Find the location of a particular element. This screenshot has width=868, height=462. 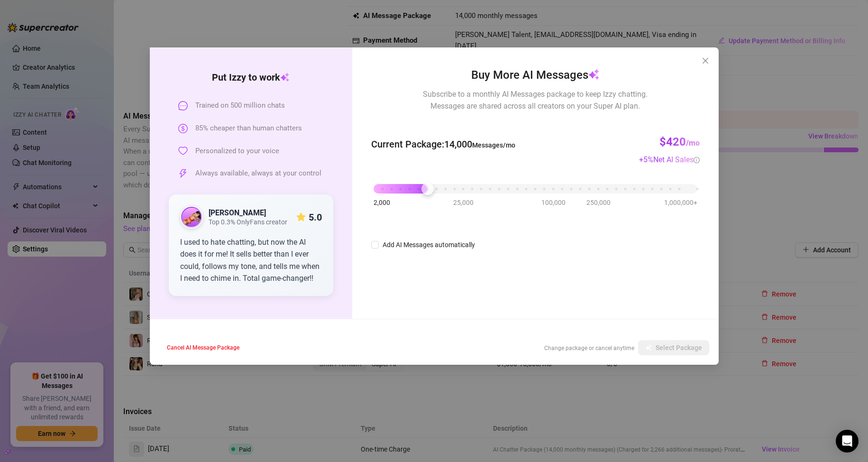

button: Select Package is located at coordinates (674, 348).